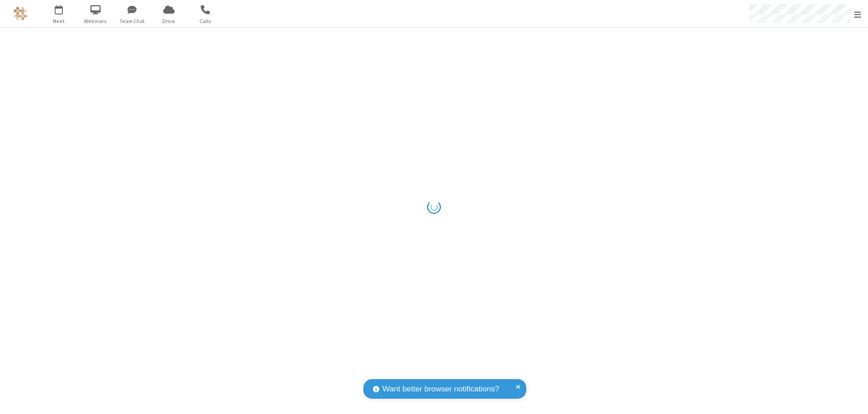 Image resolution: width=868 pixels, height=414 pixels. I want to click on span: Team Chat, so click(132, 21).